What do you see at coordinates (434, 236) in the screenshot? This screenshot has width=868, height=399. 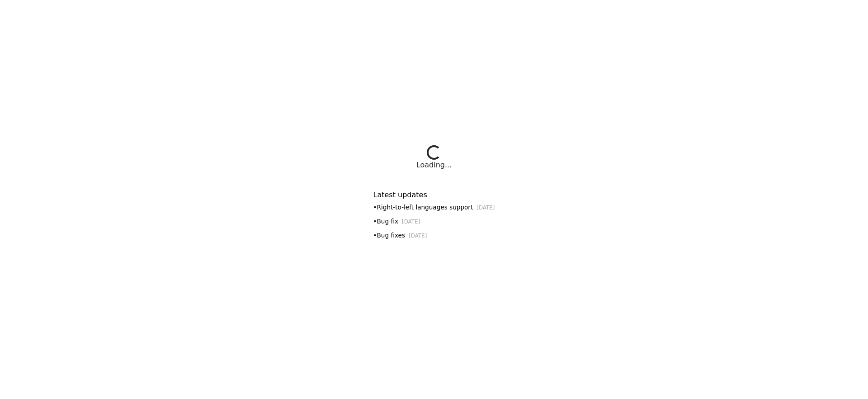 I see `div: • Bug fixes` at bounding box center [434, 236].